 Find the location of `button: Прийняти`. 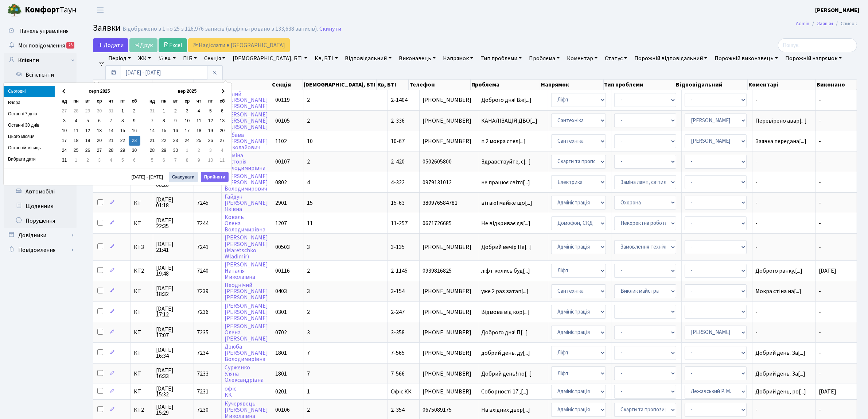

button: Прийняти is located at coordinates (215, 177).